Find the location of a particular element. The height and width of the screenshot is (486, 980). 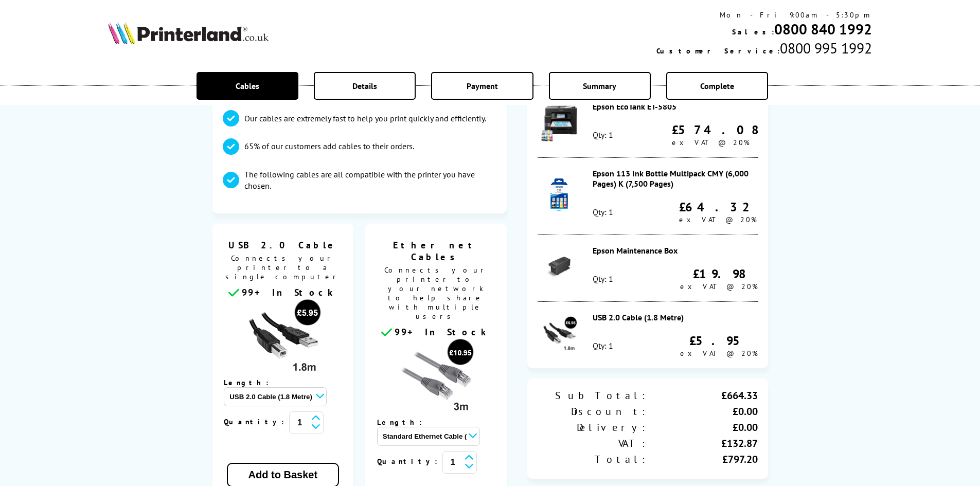

div: Mon - Fri 9:00am - 5:30pm is located at coordinates (764, 15).